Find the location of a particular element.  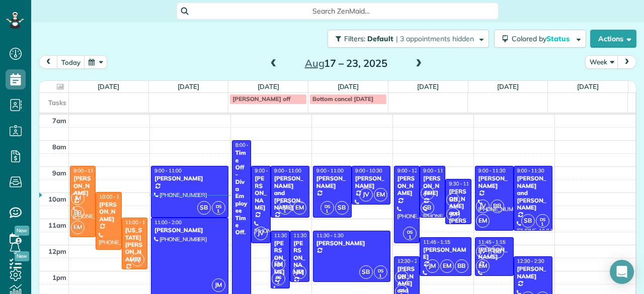

div: Time Off - Diva Employee Time Off. is located at coordinates (242, 193).